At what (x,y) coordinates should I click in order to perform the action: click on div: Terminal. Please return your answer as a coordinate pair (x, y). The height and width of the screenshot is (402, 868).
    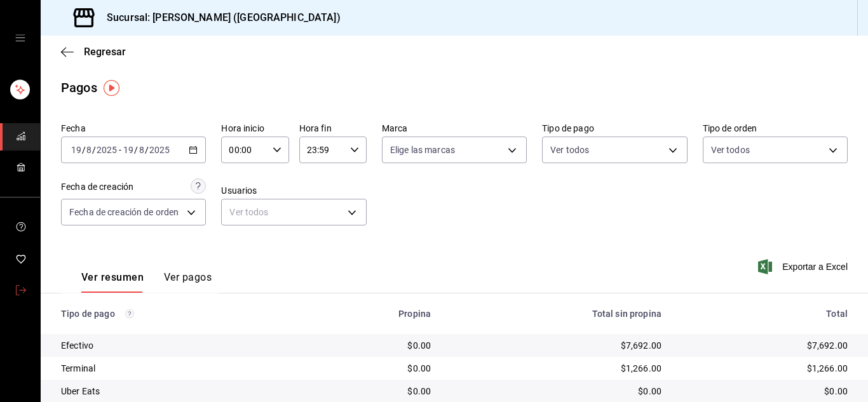
    Looking at the image, I should click on (178, 369).